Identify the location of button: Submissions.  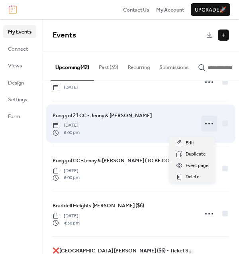
(174, 65).